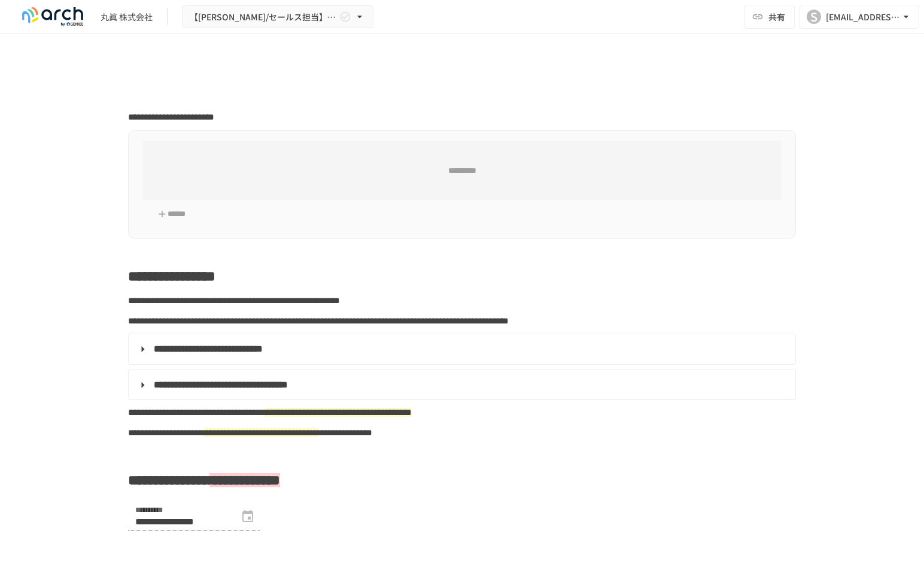 This screenshot has width=924, height=568. What do you see at coordinates (777, 17) in the screenshot?
I see `span: 共有` at bounding box center [777, 17].